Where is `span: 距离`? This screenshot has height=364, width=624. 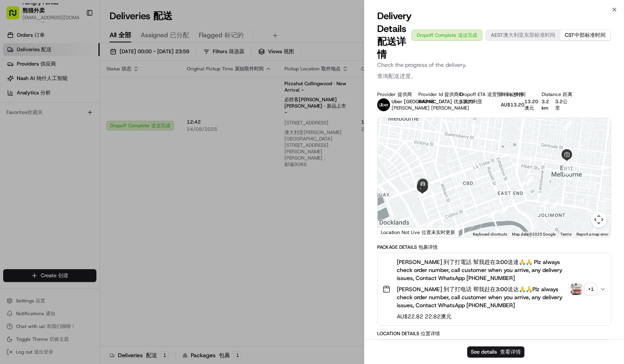
span: 距离 is located at coordinates (568, 94).